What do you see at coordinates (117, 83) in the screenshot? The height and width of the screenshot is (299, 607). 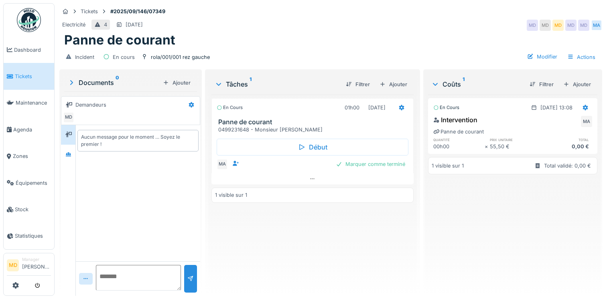 I see `sup: 0` at bounding box center [117, 83].